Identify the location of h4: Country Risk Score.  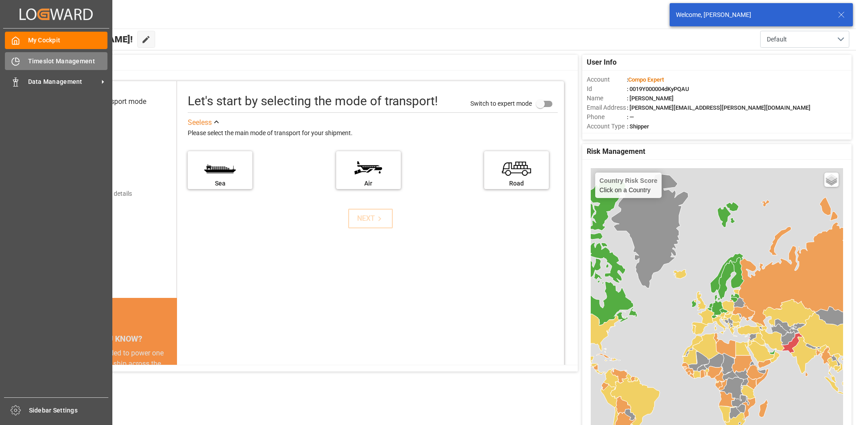
(629, 181).